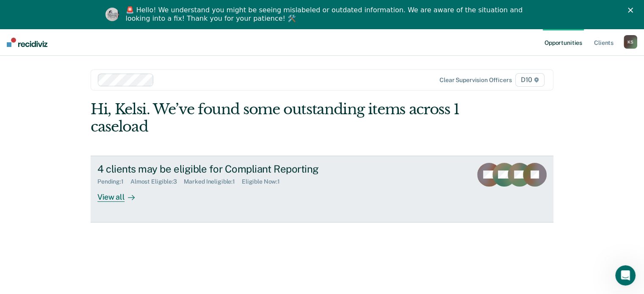 The height and width of the screenshot is (294, 644). What do you see at coordinates (213, 182) in the screenshot?
I see `div: Marked Ineligible : 1` at bounding box center [213, 182].